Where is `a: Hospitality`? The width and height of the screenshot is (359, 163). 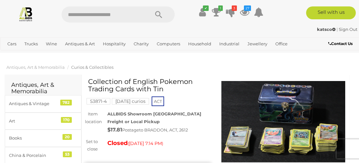
a: Hospitality is located at coordinates (114, 44).